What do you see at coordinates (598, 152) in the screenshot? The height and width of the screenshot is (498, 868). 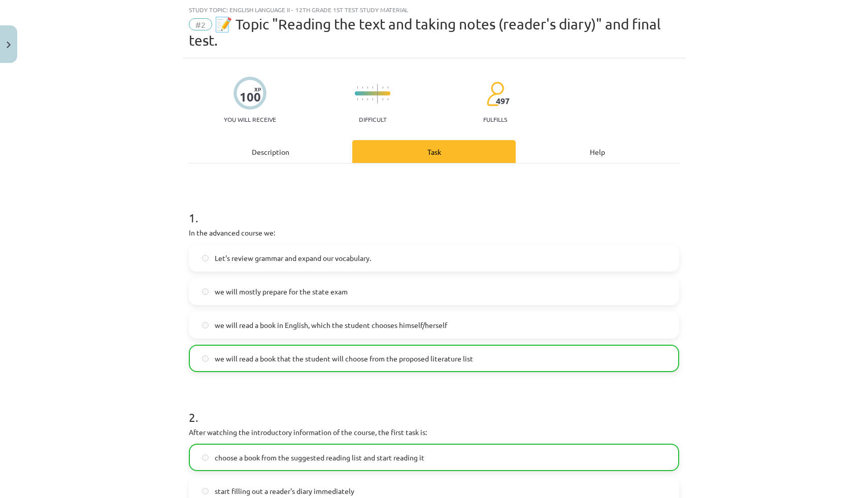 I see `font: Help` at bounding box center [598, 152].